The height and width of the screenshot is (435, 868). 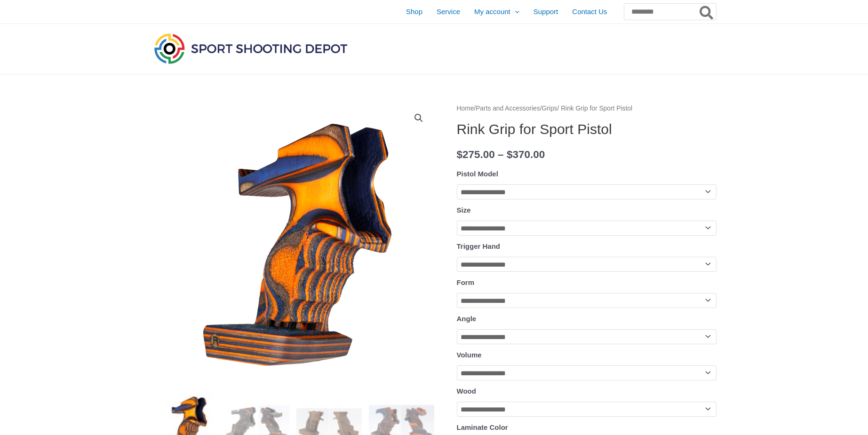 What do you see at coordinates (587, 109) in the screenshot?
I see `nav: Breadcrumb` at bounding box center [587, 109].